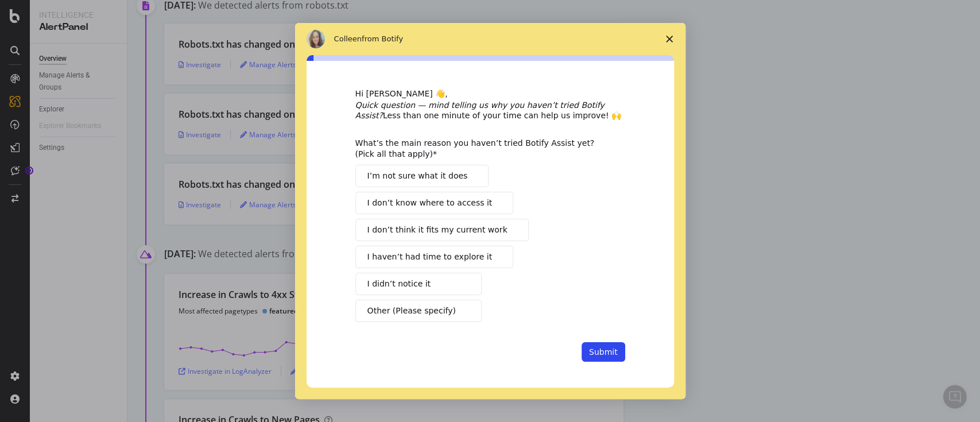 This screenshot has height=422, width=980. Describe the element at coordinates (442, 230) in the screenshot. I see `button: I don’t think it fits my current work` at that location.